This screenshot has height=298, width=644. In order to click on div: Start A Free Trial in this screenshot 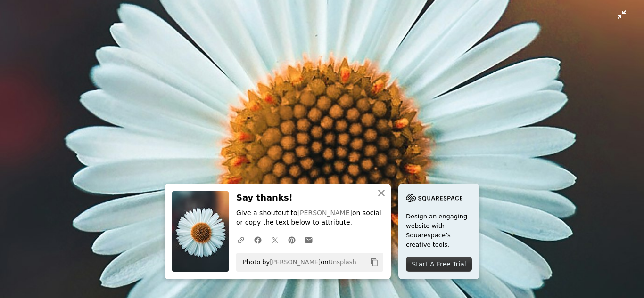, I will do `click(439, 264)`.